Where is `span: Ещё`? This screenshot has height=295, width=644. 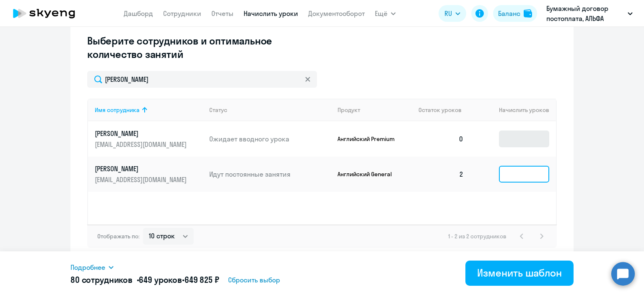 span: Ещё is located at coordinates (381, 13).